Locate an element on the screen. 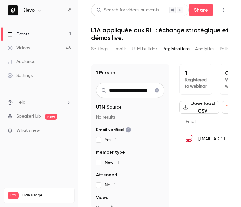  span: Attended is located at coordinates (106, 175).